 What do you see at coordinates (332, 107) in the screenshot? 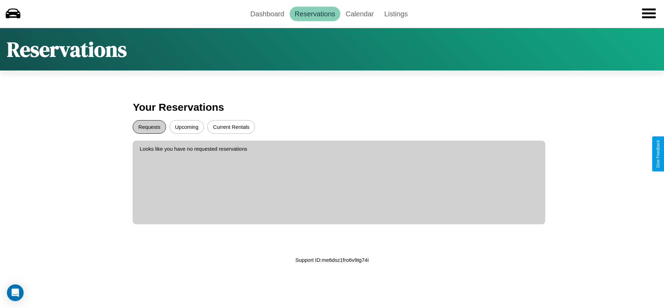
I see `h3: Your Reservations` at bounding box center [332, 107].